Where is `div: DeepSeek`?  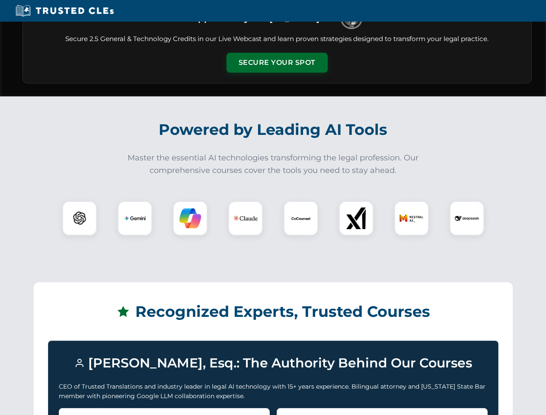
div: DeepSeek is located at coordinates (467, 218).